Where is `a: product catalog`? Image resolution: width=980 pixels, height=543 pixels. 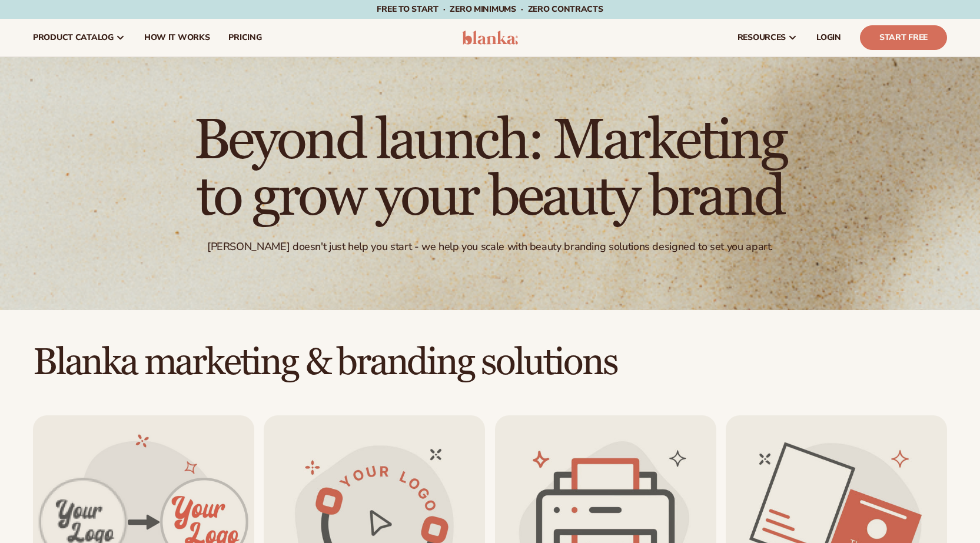 a: product catalog is located at coordinates (79, 38).